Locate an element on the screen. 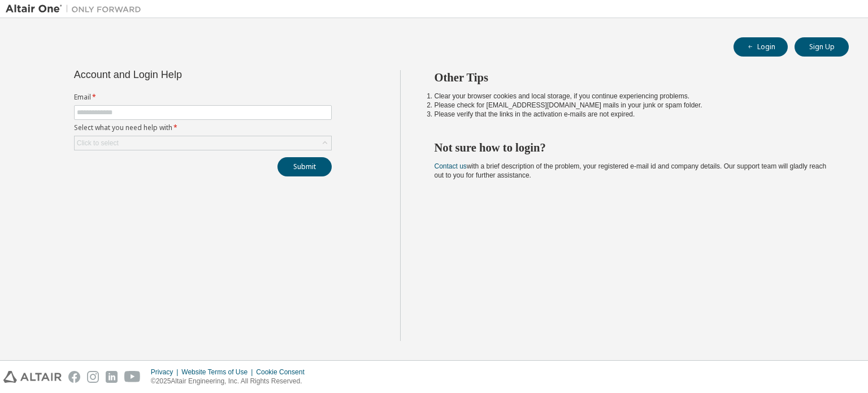 This screenshot has width=868, height=393. img: facebook.svg is located at coordinates (74, 377).